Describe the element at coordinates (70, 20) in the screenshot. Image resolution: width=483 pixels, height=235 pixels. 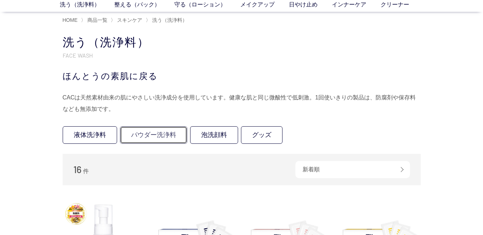
I see `span: HOME` at that location.